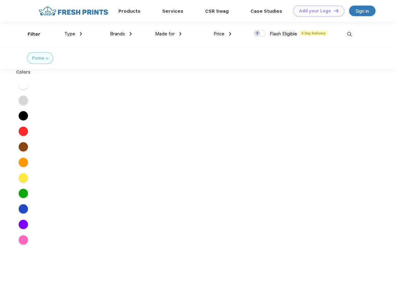  I want to click on a: Services, so click(173, 11).